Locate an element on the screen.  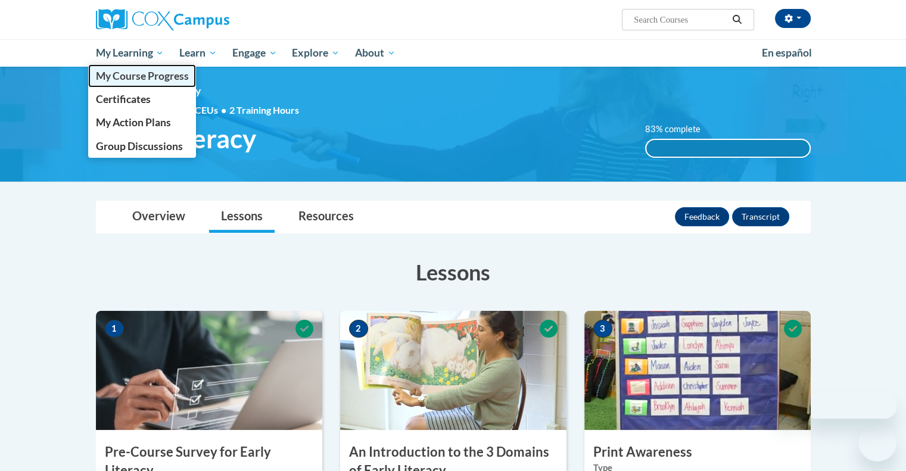
span: Explore is located at coordinates (316, 53).